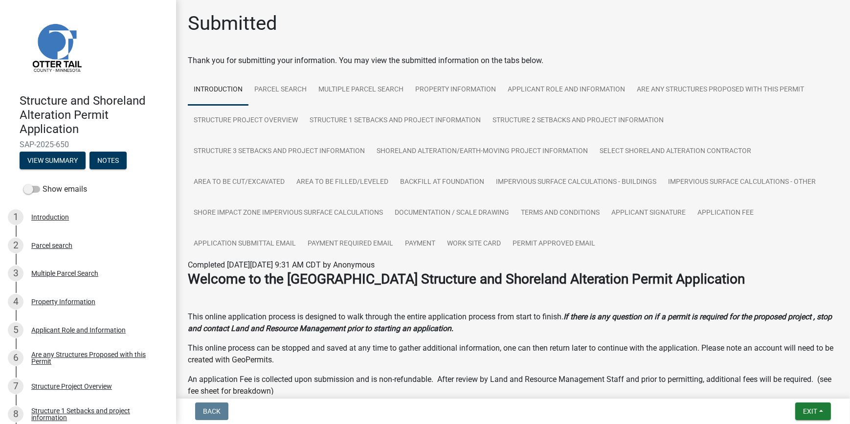 The width and height of the screenshot is (850, 424). I want to click on button: Back, so click(212, 411).